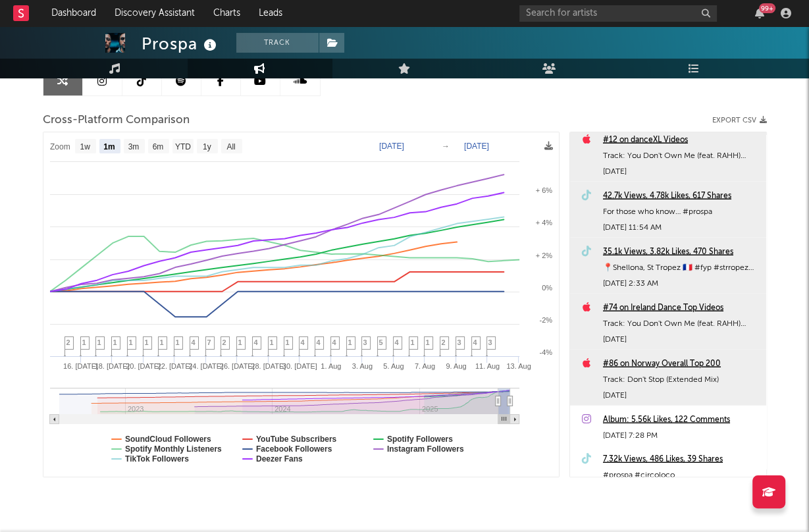 The height and width of the screenshot is (532, 809). Describe the element at coordinates (681, 459) in the screenshot. I see `div: 7.32k Views, 486 Likes, 39 Shares` at that location.